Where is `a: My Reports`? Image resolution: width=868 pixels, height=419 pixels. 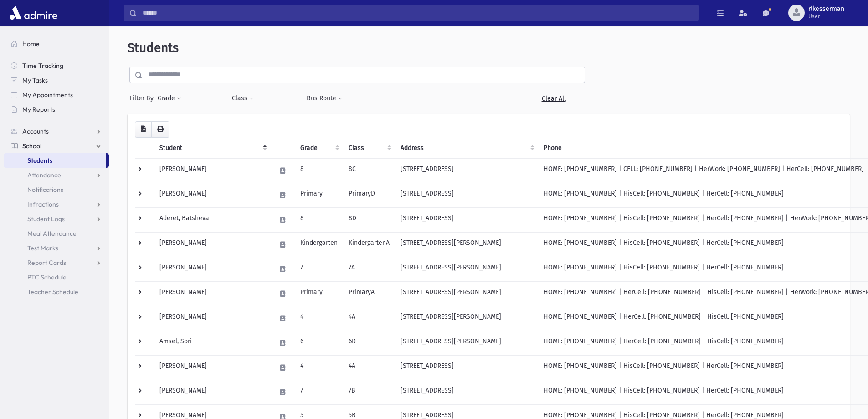 a: My Reports is located at coordinates (56, 110).